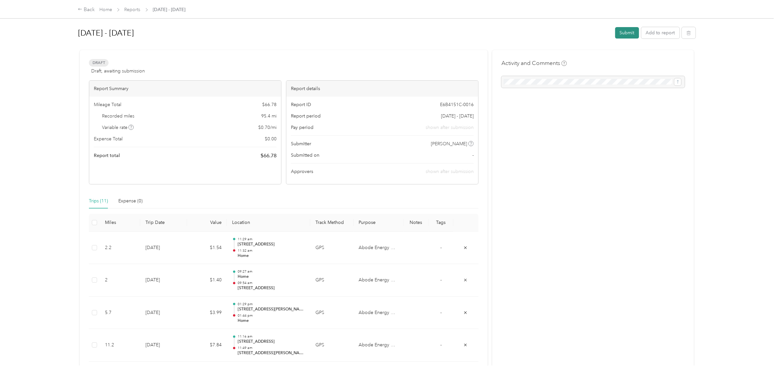 This screenshot has width=777, height=377. What do you see at coordinates (99, 63) in the screenshot?
I see `span: Draft` at bounding box center [99, 63].